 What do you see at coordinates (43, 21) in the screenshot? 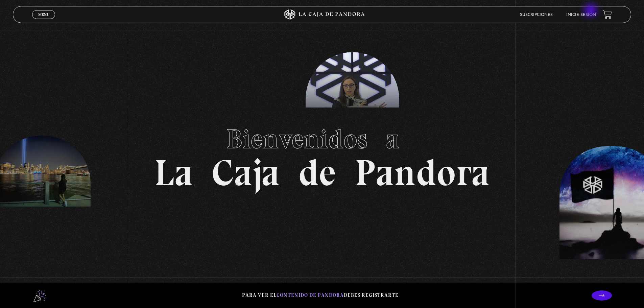
I see `span: Cerrar` at bounding box center [43, 21].